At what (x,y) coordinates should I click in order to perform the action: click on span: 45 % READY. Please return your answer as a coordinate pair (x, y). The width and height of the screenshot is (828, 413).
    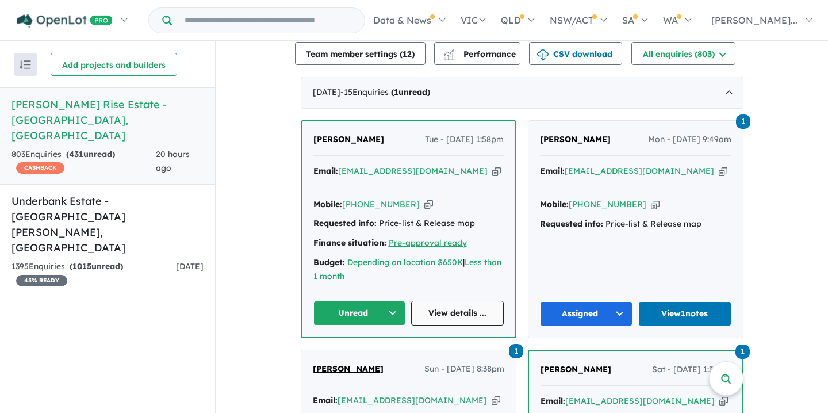
    Looking at the image, I should click on (41, 281).